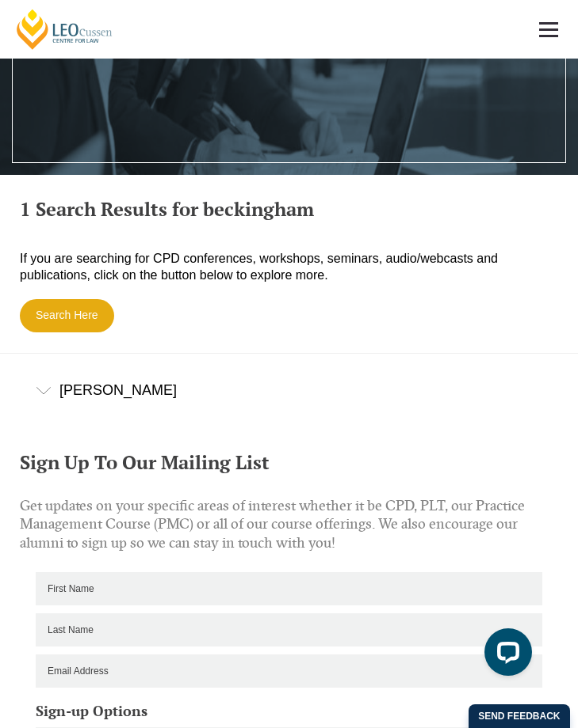 The image size is (578, 728). I want to click on input: First Name, so click(288, 589).